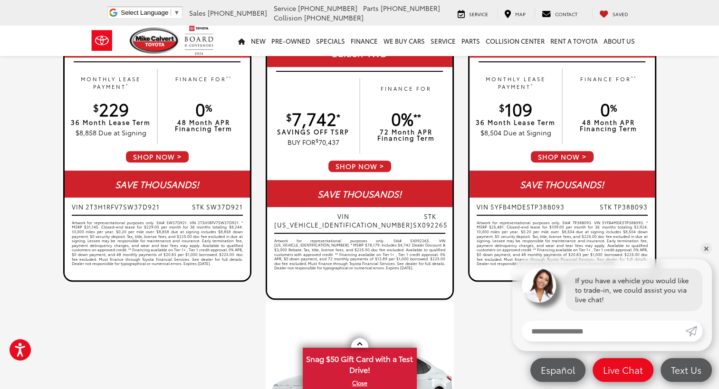 The image size is (719, 389). What do you see at coordinates (150, 12) in the screenshot?
I see `a: Select Language​` at bounding box center [150, 12].